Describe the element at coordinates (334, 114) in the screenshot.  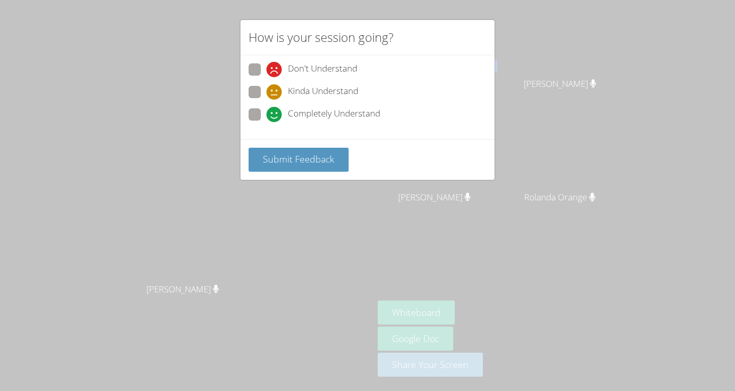
I see `span: Completely Understand` at that location.